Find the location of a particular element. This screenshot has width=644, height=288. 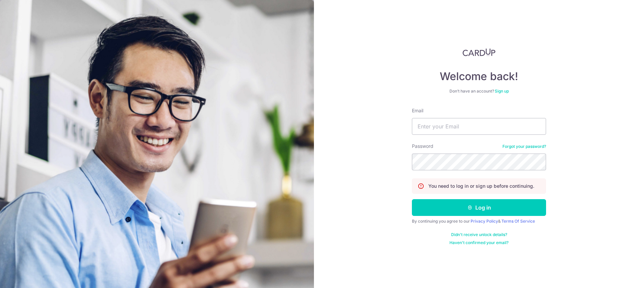

p: You need to log in or sign up before continuing. is located at coordinates (481, 186).